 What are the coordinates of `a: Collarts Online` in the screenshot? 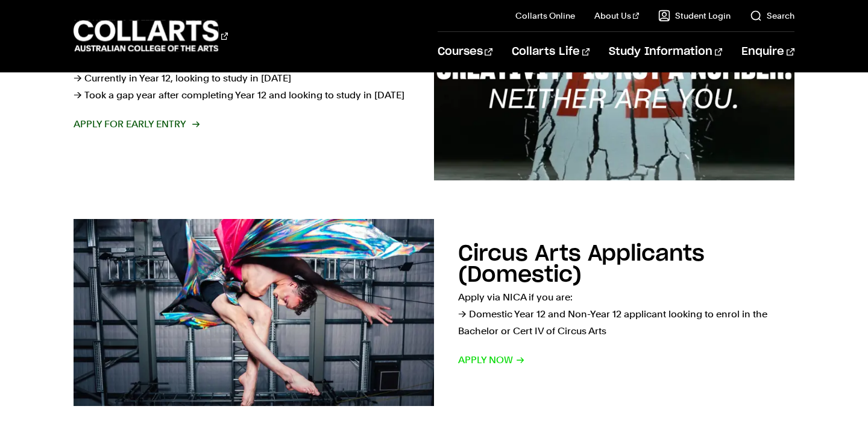 It's located at (545, 16).